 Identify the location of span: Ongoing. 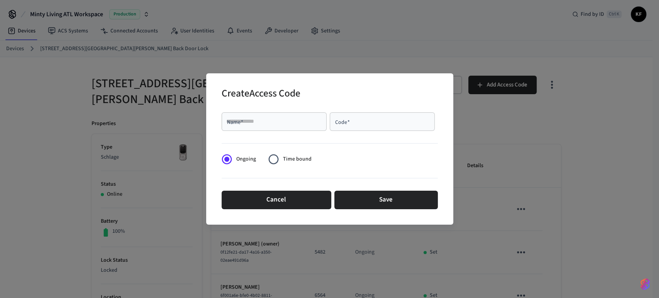
(246, 159).